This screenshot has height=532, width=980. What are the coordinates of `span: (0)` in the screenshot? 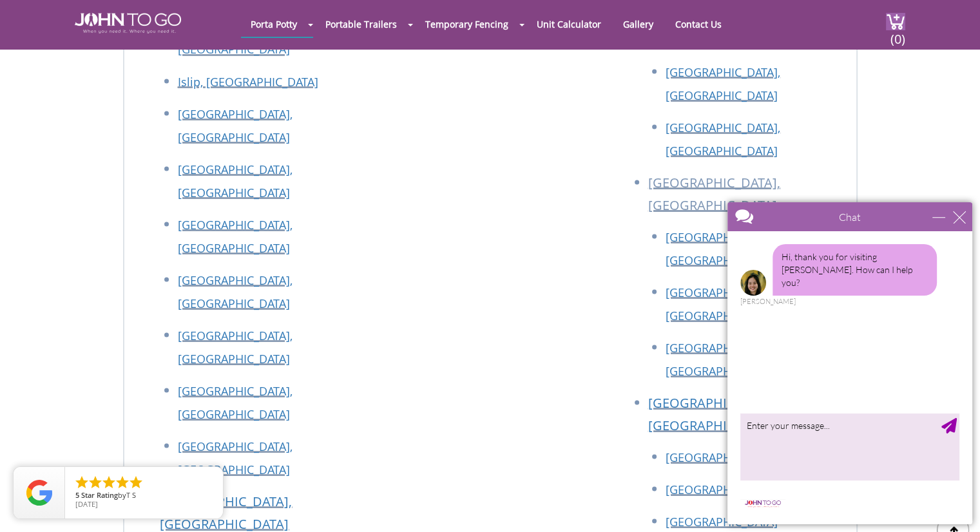 It's located at (898, 34).